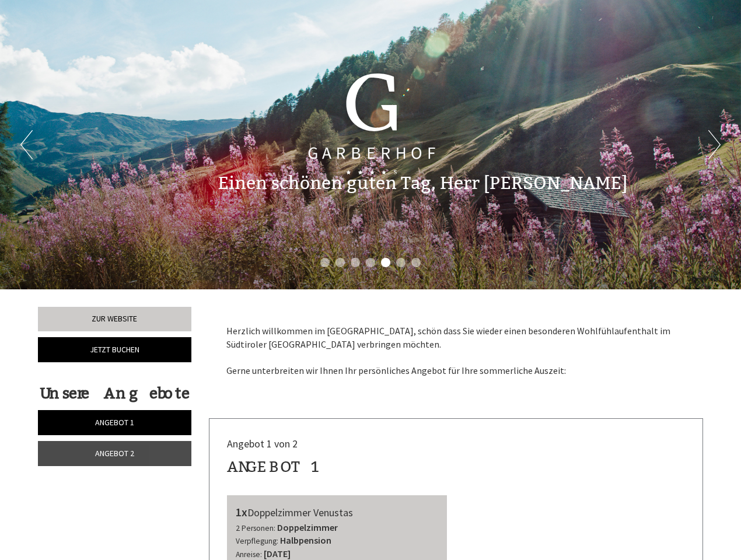 The width and height of the screenshot is (741, 560). I want to click on span: Angebot 2, so click(114, 454).